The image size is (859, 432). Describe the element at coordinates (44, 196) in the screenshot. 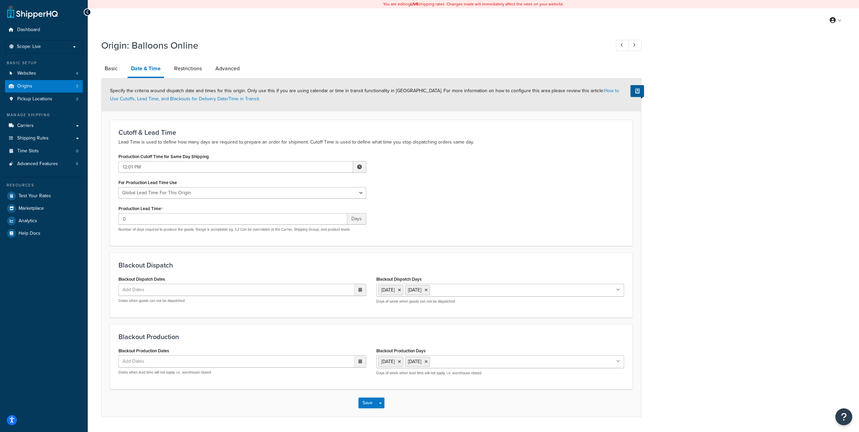

I see `li: Test Your Rates` at that location.